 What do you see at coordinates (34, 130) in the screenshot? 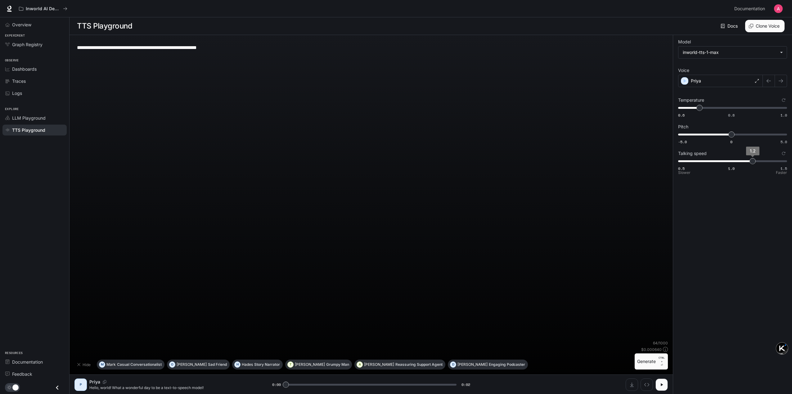
I see `a: TTS Playground` at bounding box center [34, 130].